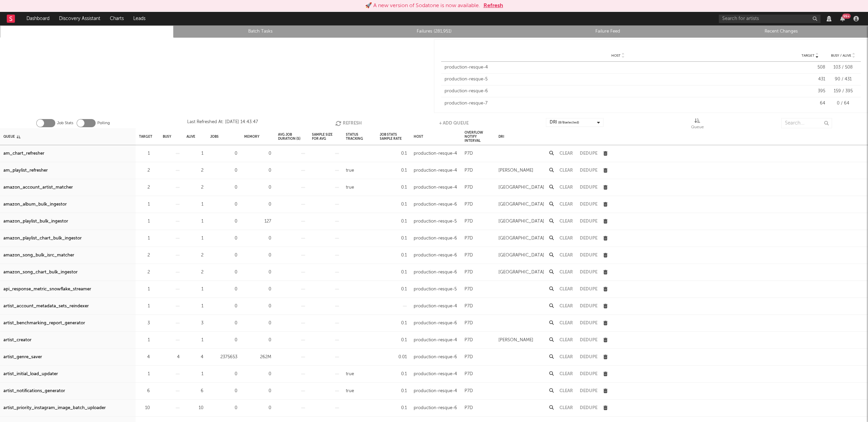 This screenshot has width=868, height=422. I want to click on a: artist_initial_load_updater, so click(30, 374).